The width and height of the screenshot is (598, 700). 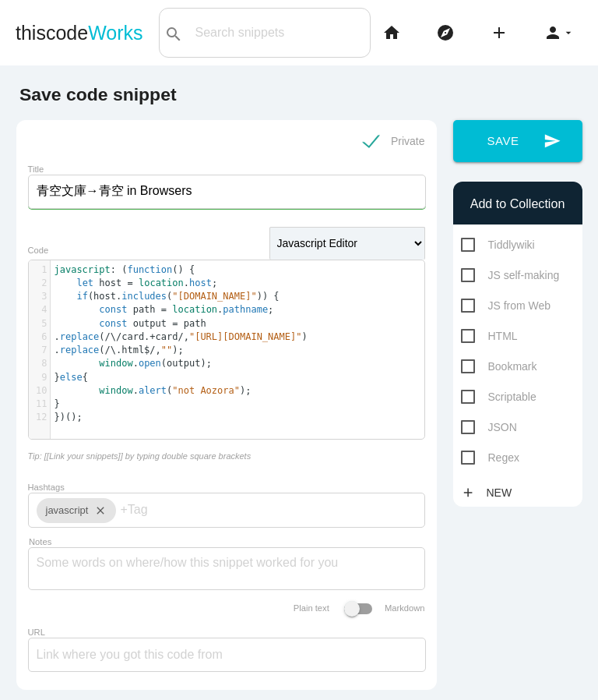 I want to click on span: /\.html$/, so click(x=130, y=350).